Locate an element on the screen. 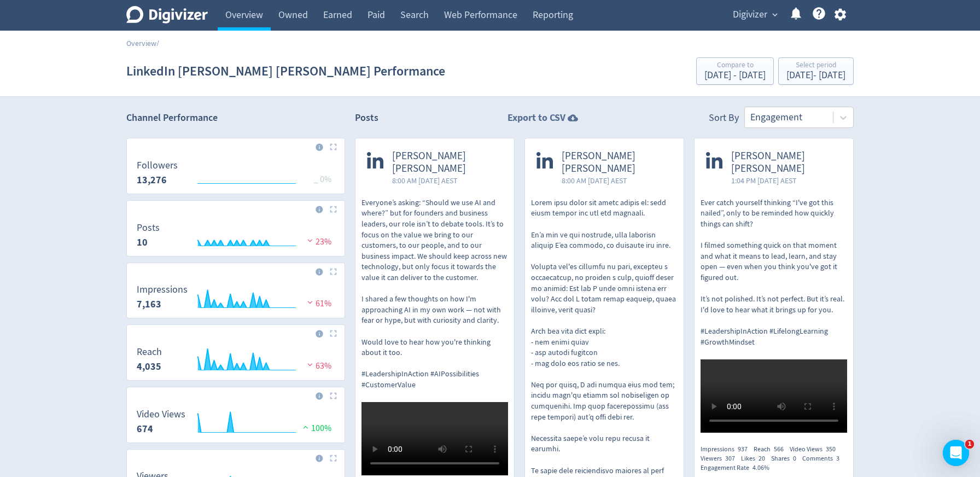 The height and width of the screenshot is (477, 980). p: Everyone’s asking: “Should we use AI and where?” but for founders and business leaders, our role ... is located at coordinates (435, 293).